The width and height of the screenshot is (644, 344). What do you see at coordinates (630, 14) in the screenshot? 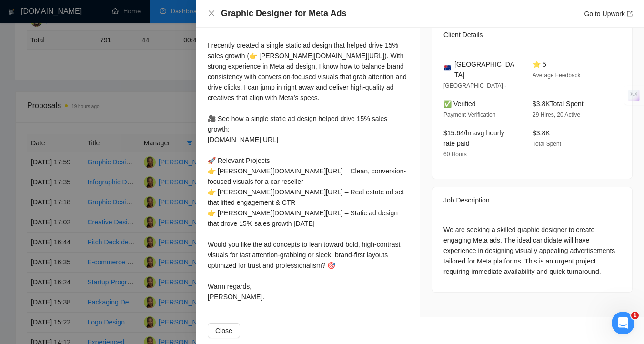
I see `span: export` at bounding box center [630, 14].